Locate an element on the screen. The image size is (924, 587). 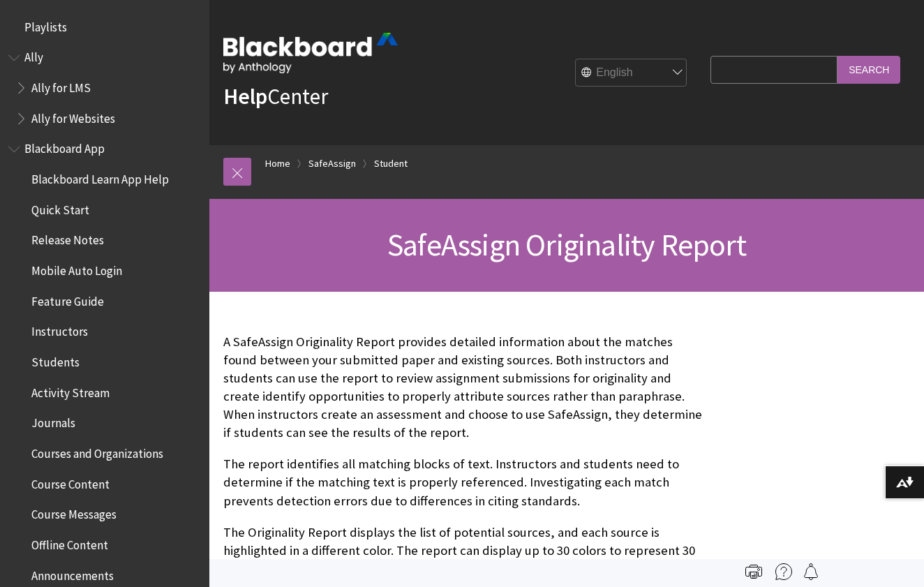
span: Ally for LMS is located at coordinates (61, 85).